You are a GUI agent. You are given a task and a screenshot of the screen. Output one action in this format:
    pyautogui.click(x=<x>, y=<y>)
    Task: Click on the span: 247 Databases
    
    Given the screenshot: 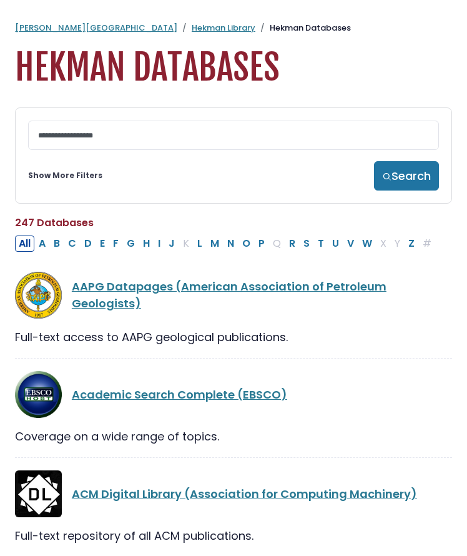 What is the action you would take?
    pyautogui.click(x=54, y=222)
    